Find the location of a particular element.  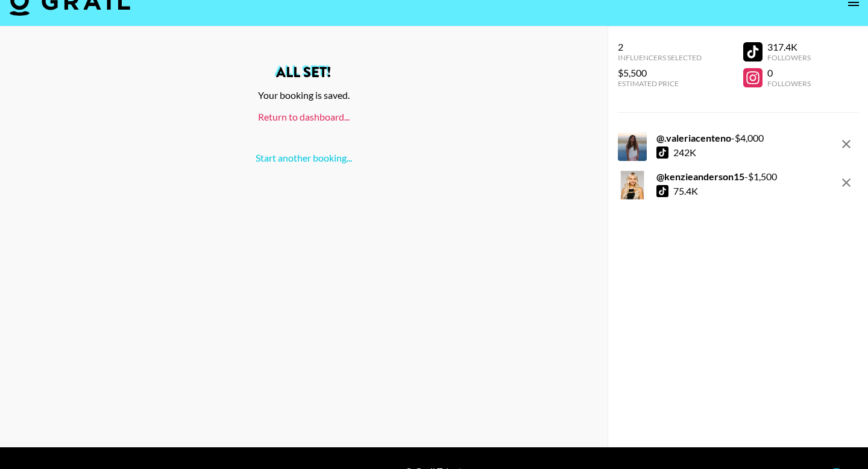

div: 242K is located at coordinates (685, 153).